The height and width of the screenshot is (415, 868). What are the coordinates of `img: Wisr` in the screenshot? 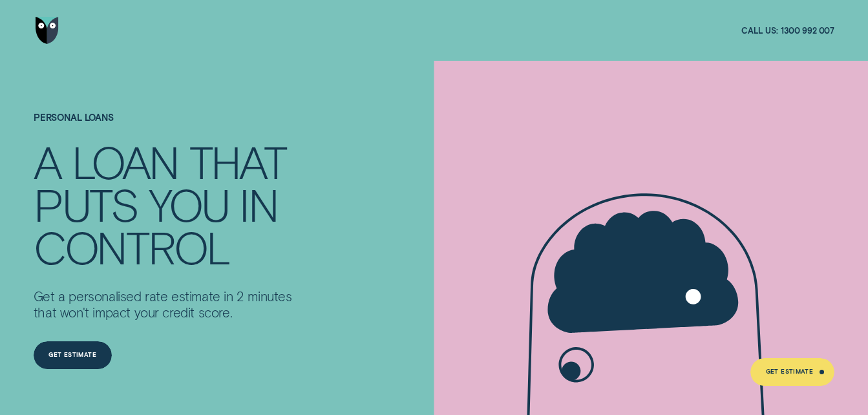 It's located at (47, 31).